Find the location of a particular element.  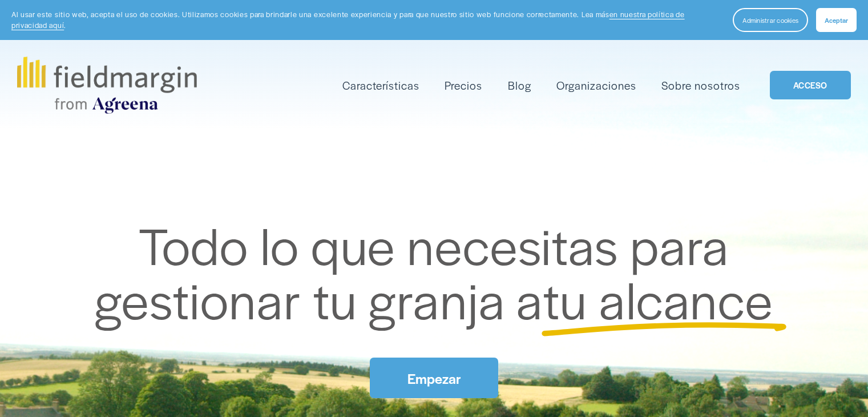

font: Todo lo que necesitas para gestionar tu granja a is located at coordinates (417, 271).